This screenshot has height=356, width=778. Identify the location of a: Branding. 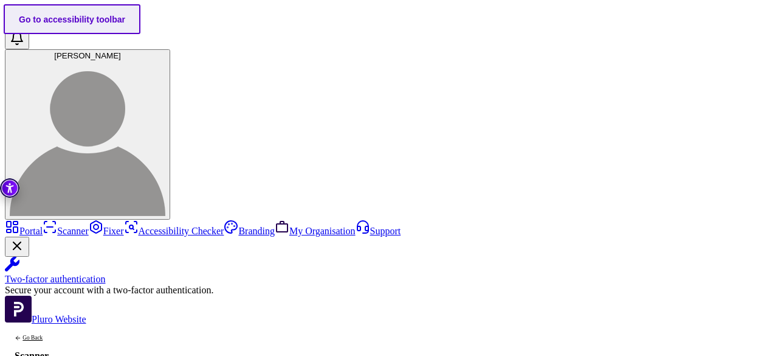
(249, 230).